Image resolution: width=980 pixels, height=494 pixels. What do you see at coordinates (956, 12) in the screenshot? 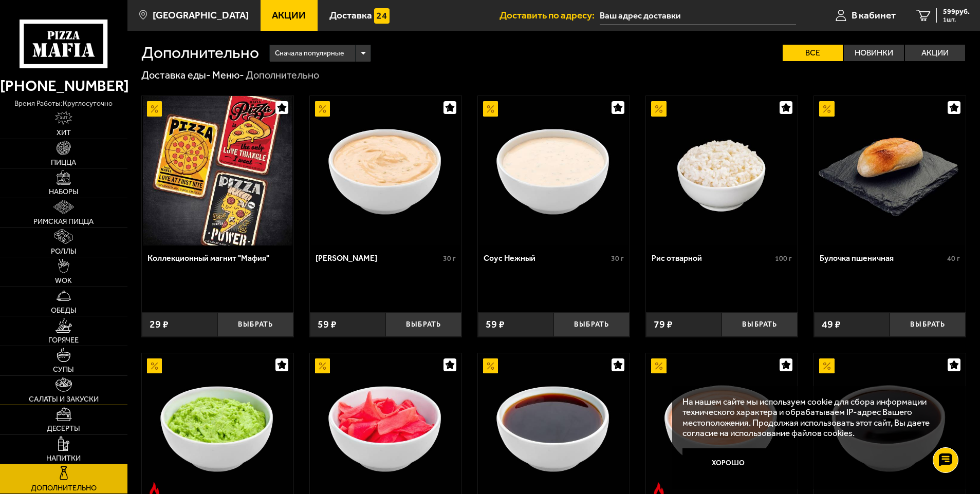
I see `span: 599 руб.` at bounding box center [956, 12].